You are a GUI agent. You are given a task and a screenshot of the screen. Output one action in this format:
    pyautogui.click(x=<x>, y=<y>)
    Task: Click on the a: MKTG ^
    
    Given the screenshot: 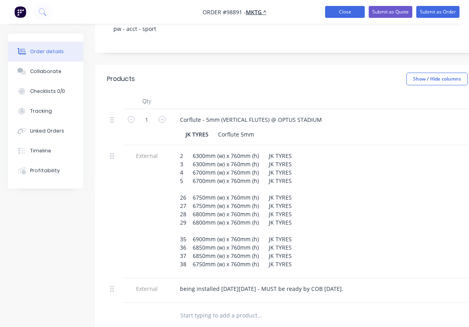 What is the action you would take?
    pyautogui.click(x=256, y=12)
    